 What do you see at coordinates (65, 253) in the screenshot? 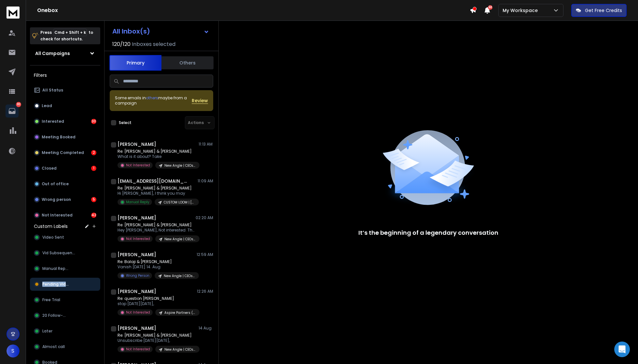
I see `button: Vid Subsequence` at bounding box center [65, 253].